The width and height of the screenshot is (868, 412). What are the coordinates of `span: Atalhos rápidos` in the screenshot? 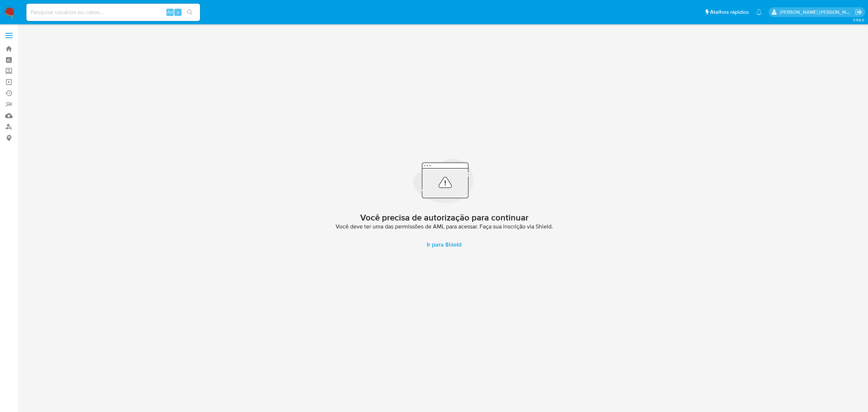 It's located at (729, 12).